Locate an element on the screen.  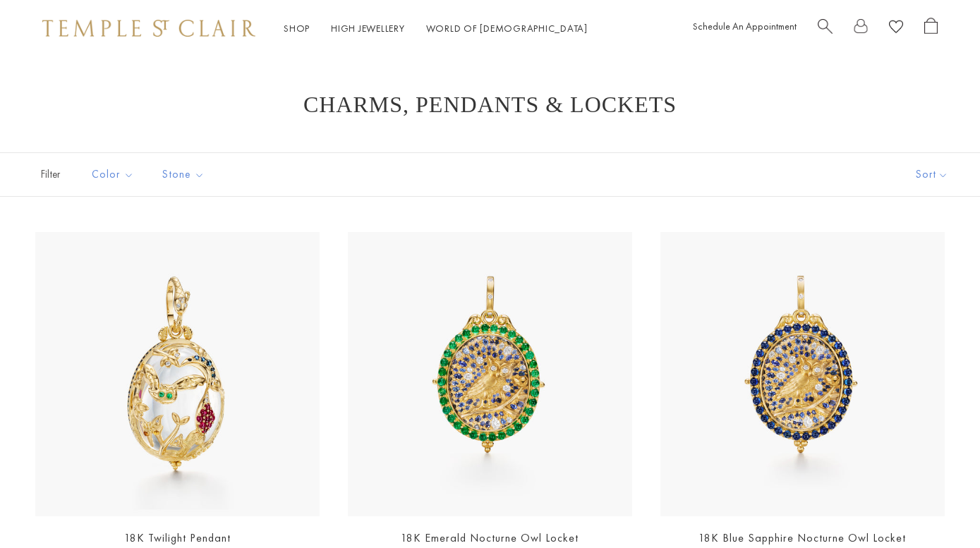
a: ShopShop is located at coordinates (296, 28).